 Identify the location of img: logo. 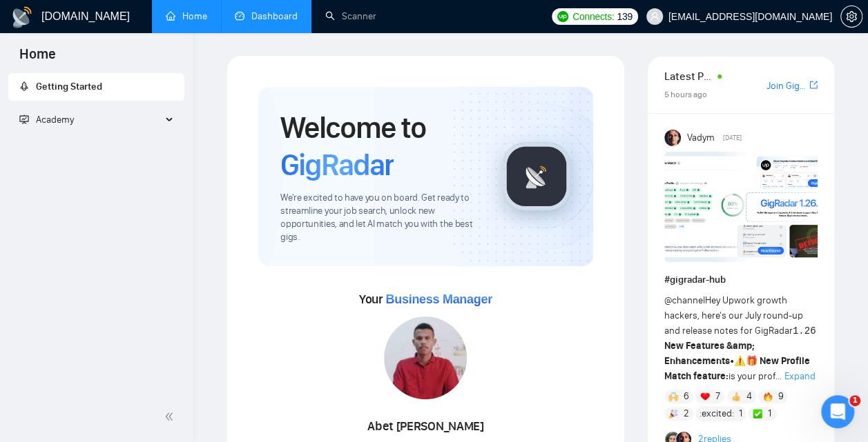
(22, 18).